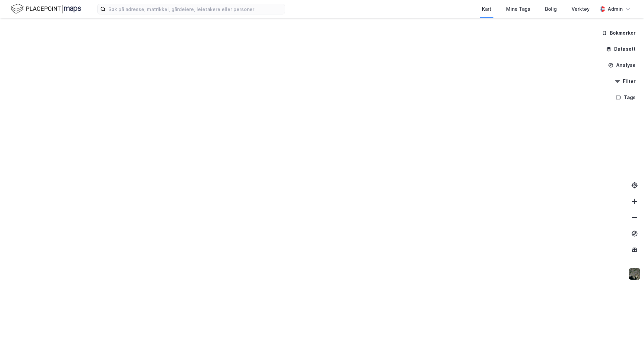 This screenshot has height=363, width=644. I want to click on div: Mine Tags, so click(518, 9).